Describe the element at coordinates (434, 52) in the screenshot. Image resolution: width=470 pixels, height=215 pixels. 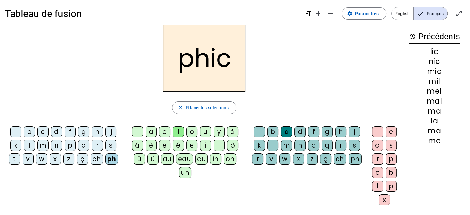
I see `div: lic` at that location.